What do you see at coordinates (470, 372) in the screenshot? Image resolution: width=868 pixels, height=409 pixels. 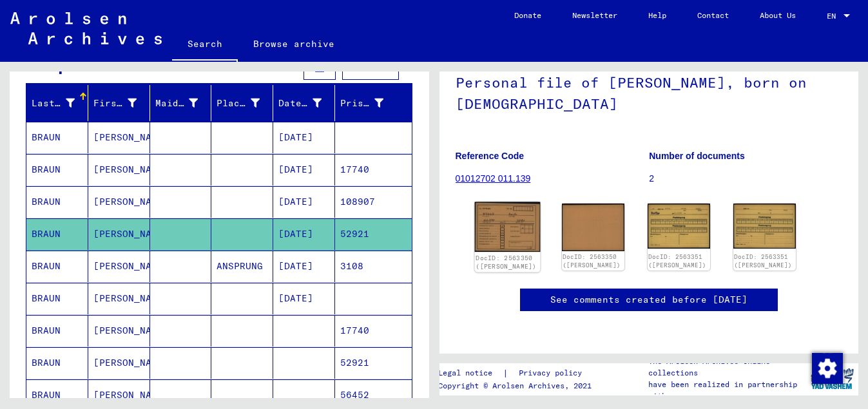 I see `a: Legal notice` at bounding box center [470, 372].